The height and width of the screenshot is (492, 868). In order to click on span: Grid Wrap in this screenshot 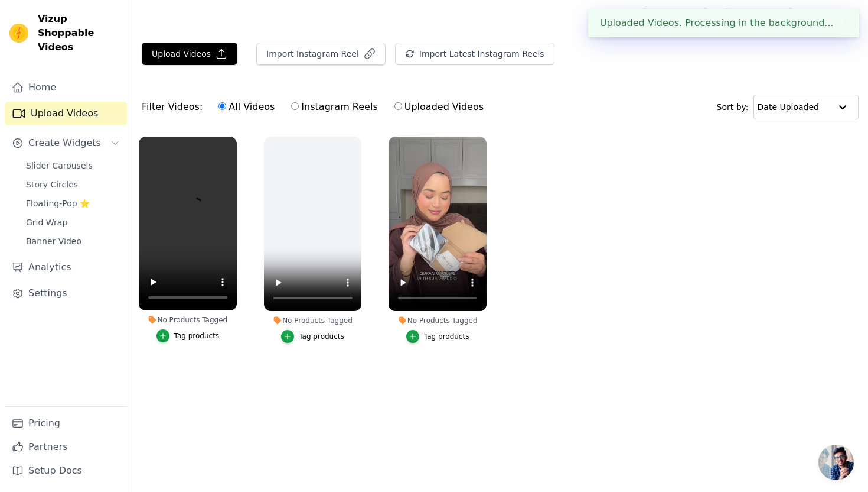, I will do `click(47, 222)`.